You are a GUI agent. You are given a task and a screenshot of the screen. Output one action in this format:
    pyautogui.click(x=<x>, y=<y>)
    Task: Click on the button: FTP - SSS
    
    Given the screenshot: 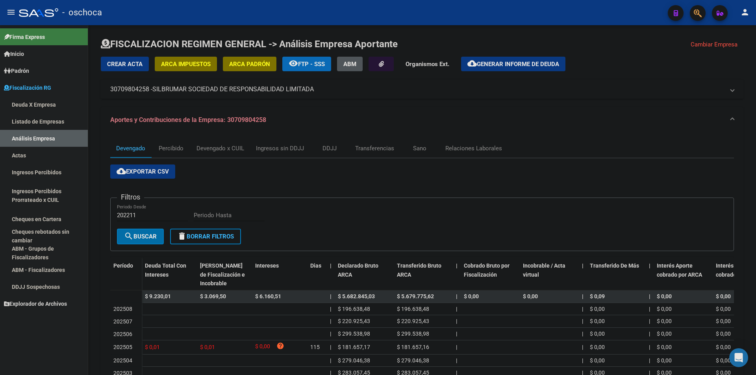 What is the action you would take?
    pyautogui.click(x=307, y=64)
    